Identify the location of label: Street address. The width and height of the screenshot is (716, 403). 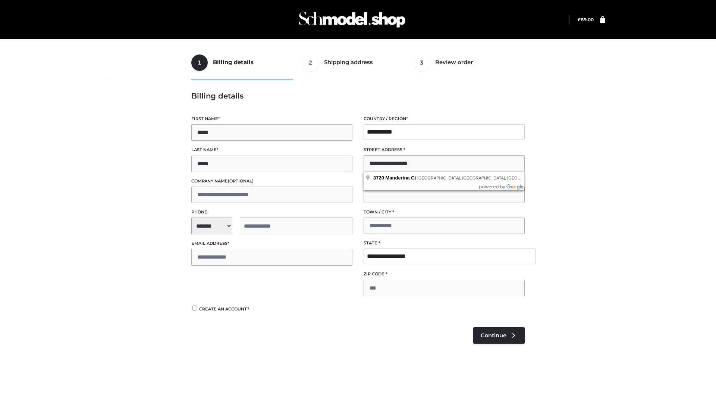
(444, 150).